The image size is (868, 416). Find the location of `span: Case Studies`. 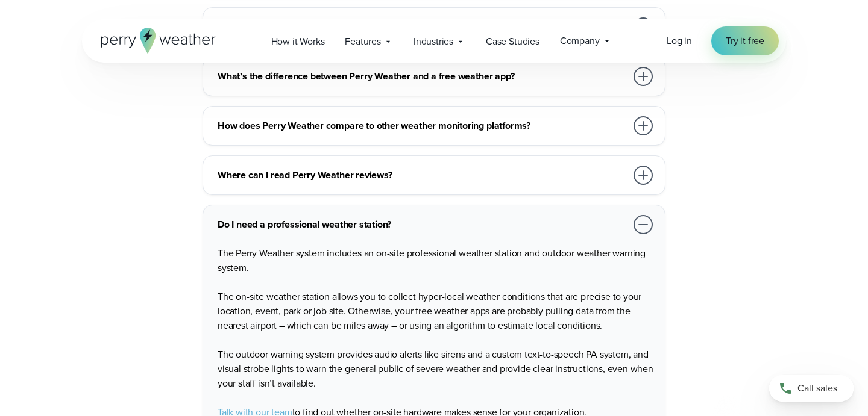

span: Case Studies is located at coordinates (512, 42).